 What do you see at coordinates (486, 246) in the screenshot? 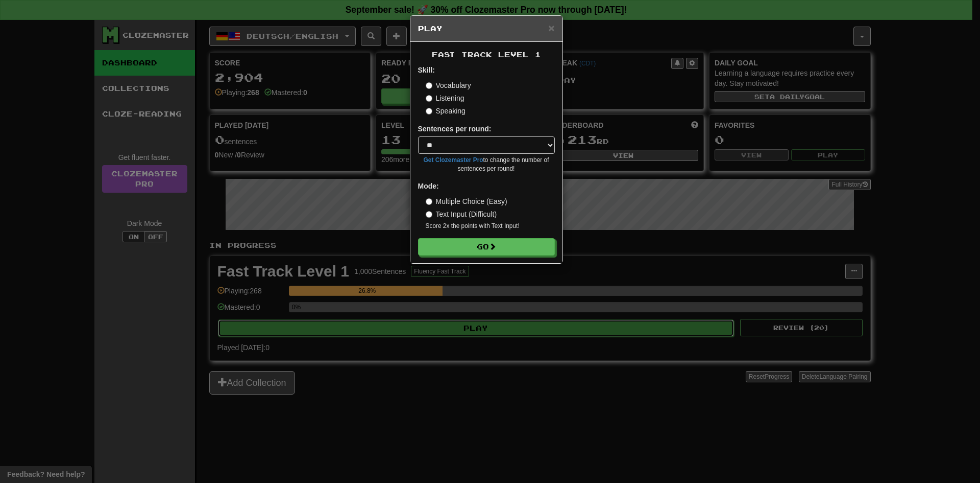
I see `button: Go` at bounding box center [486, 246].